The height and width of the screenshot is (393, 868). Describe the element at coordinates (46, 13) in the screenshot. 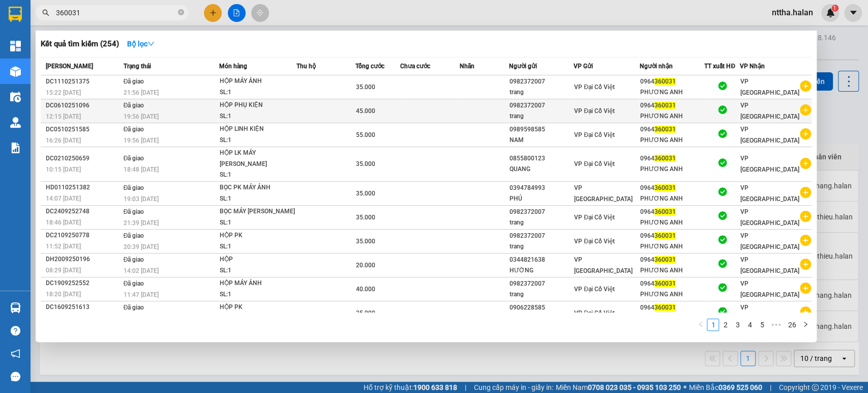

I see `span: search` at that location.